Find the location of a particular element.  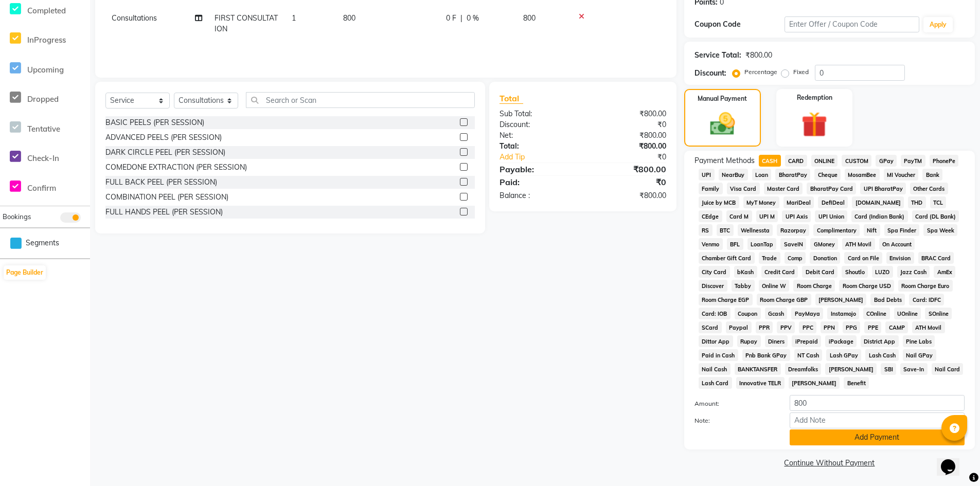

span: PayTM is located at coordinates (912, 161).